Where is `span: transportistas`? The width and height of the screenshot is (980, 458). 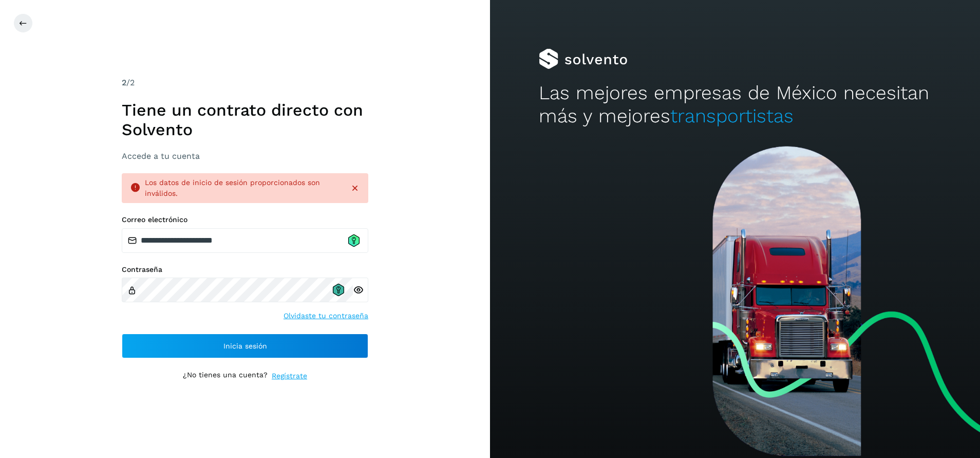 span: transportistas is located at coordinates (732, 116).